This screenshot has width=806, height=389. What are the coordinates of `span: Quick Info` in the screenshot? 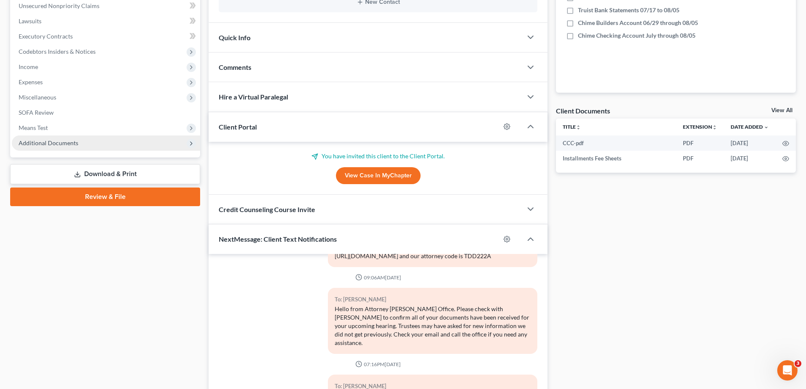 It's located at (234, 37).